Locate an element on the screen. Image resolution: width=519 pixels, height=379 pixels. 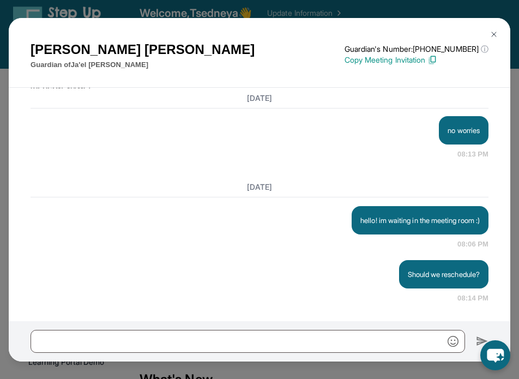
button: chat-button is located at coordinates (495, 355).